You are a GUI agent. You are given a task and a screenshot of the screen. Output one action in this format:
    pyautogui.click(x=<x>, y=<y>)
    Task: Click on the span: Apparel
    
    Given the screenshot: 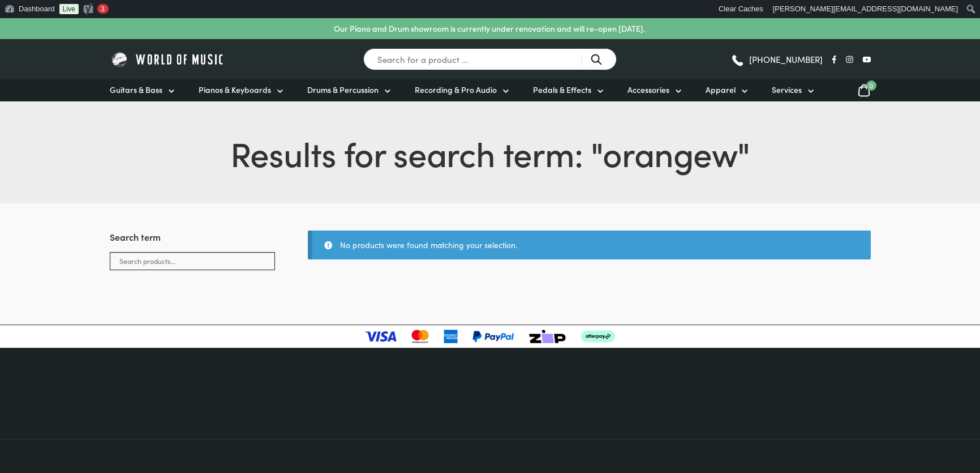 What is the action you would take?
    pyautogui.click(x=720, y=89)
    